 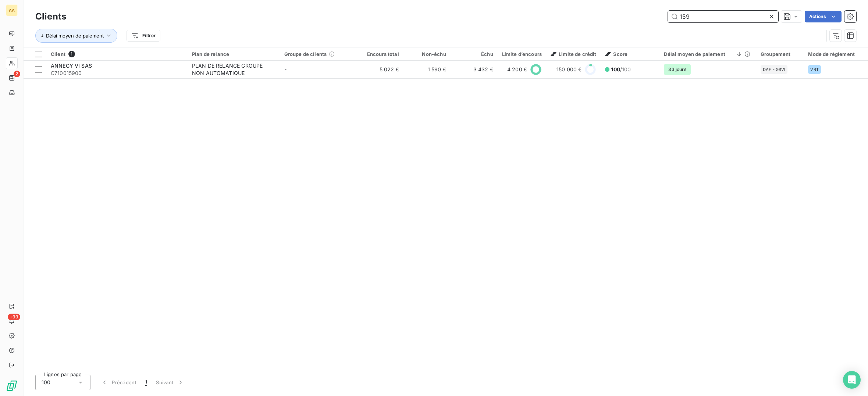 I want to click on span: 33 jours, so click(x=677, y=70).